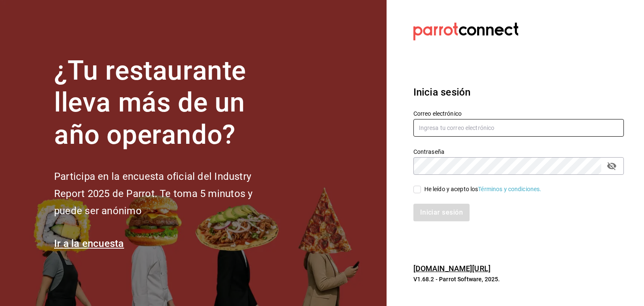 This screenshot has width=644, height=306. I want to click on a: Ir a la encuesta, so click(89, 244).